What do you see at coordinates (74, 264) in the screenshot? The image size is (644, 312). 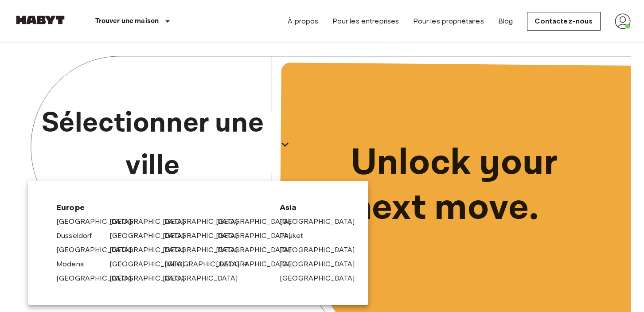 I see `a: Modena` at bounding box center [74, 264].